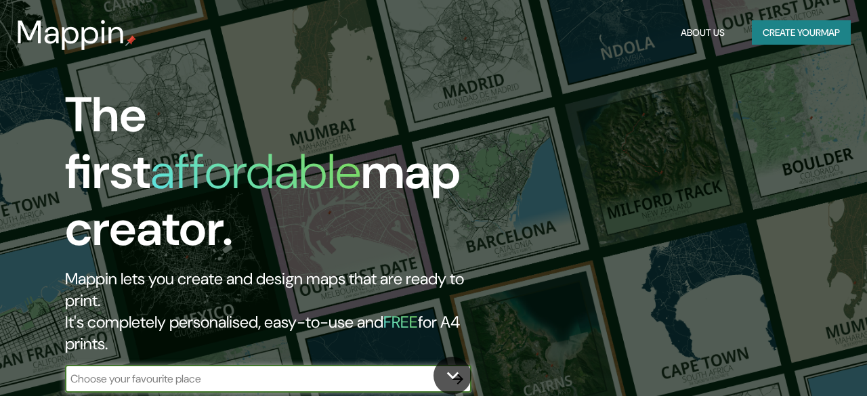 The height and width of the screenshot is (396, 867). I want to click on input: Choose your favourite place, so click(255, 379).